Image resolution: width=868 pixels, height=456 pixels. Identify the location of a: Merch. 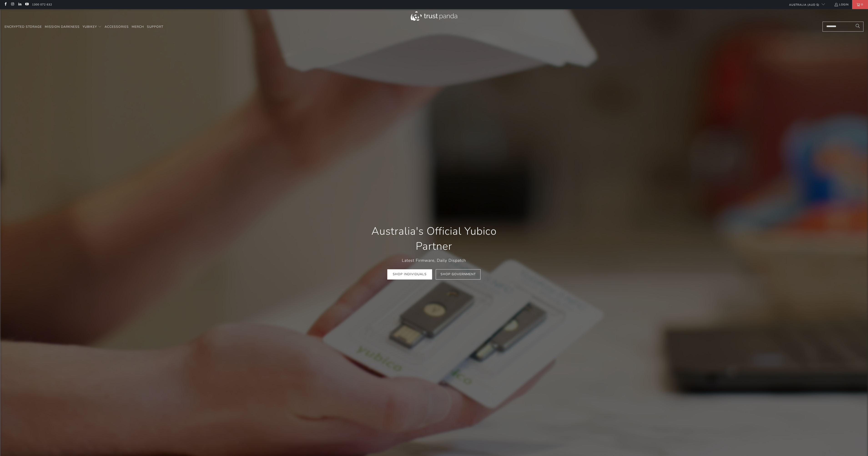
(138, 27).